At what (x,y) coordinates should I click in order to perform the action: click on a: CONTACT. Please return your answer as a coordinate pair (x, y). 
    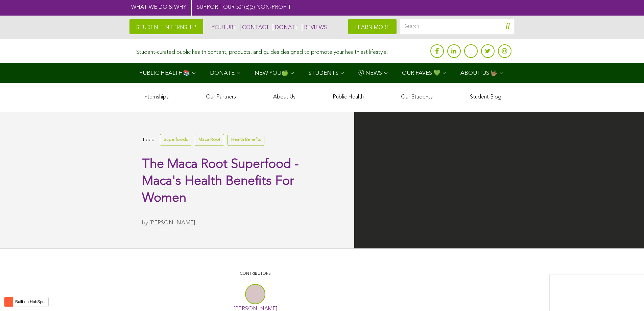
    Looking at the image, I should click on (255, 28).